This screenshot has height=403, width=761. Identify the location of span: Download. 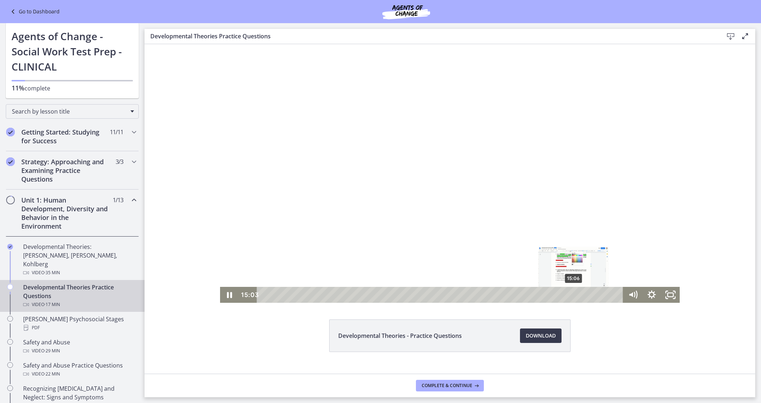
(541, 335).